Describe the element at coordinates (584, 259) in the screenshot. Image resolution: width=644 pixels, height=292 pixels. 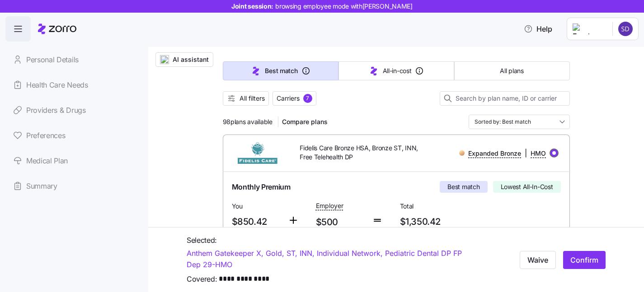
I see `span: Confirm` at that location.